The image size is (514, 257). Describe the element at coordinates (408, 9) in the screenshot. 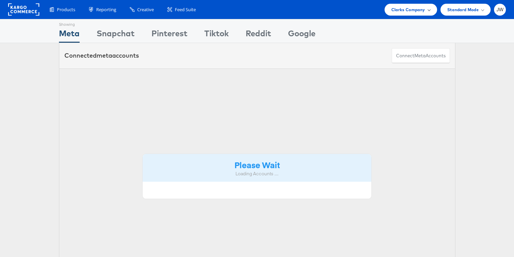

I see `span: Clarks Company` at that location.